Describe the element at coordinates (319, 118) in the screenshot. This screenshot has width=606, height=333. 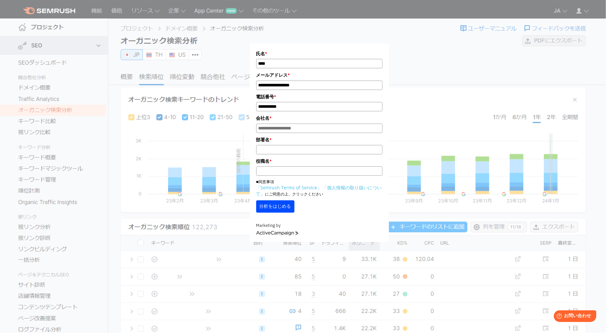
I see `label: 会社名` at that location.